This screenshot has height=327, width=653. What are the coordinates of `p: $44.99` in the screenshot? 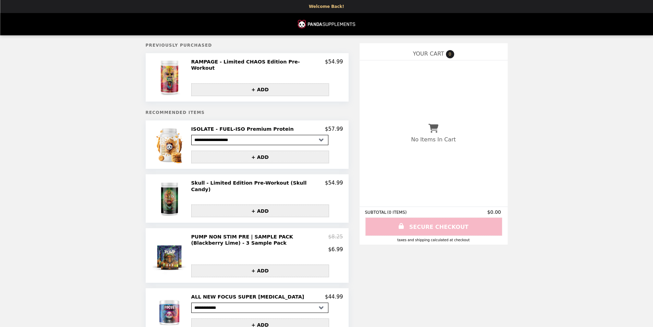 It's located at (334, 297).